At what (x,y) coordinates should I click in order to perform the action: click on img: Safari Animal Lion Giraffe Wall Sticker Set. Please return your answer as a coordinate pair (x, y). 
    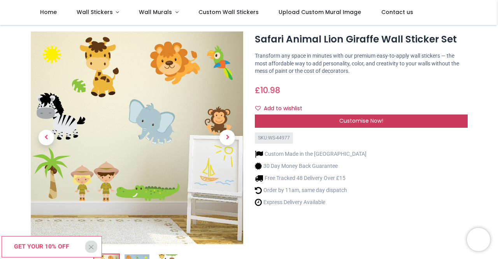
    Looking at the image, I should click on (137, 137).